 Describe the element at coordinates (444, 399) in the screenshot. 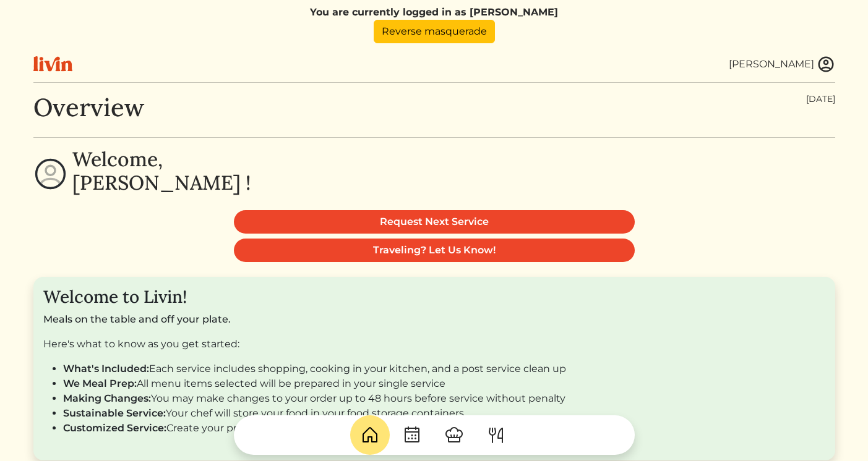

I see `li: You may make changes to your order up to 48 hours before service without penalty` at that location.